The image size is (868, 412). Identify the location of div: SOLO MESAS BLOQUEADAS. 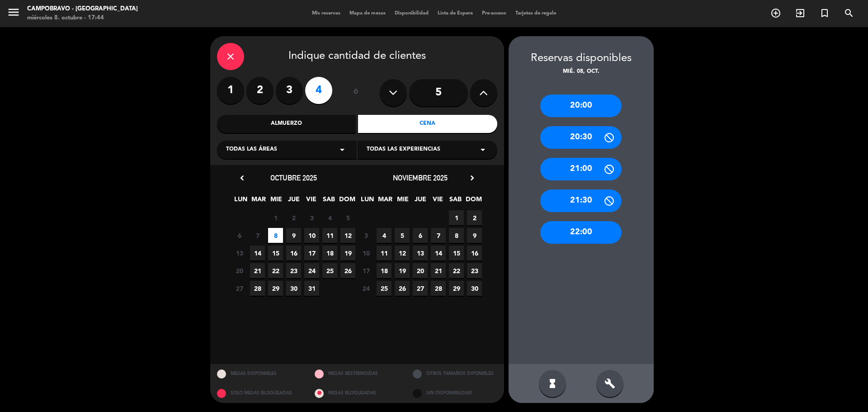
(259, 393).